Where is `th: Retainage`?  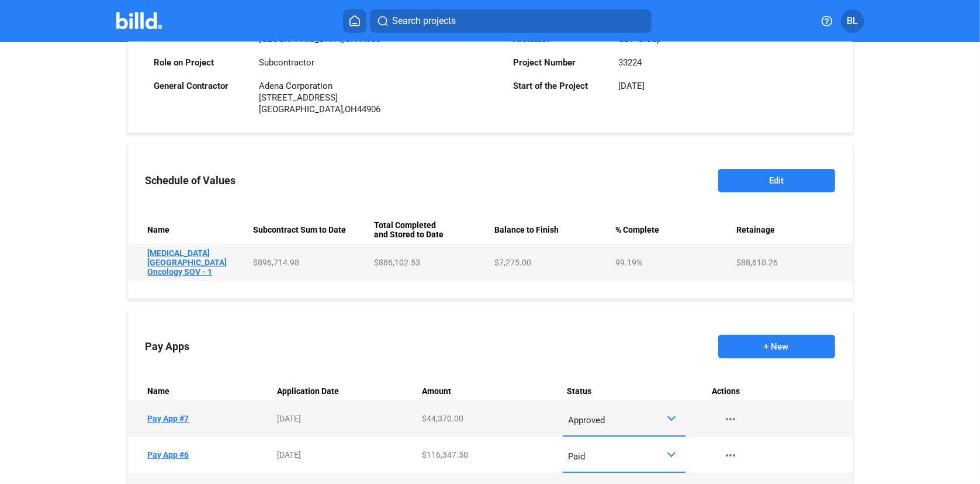
th: Retainage is located at coordinates (792, 230).